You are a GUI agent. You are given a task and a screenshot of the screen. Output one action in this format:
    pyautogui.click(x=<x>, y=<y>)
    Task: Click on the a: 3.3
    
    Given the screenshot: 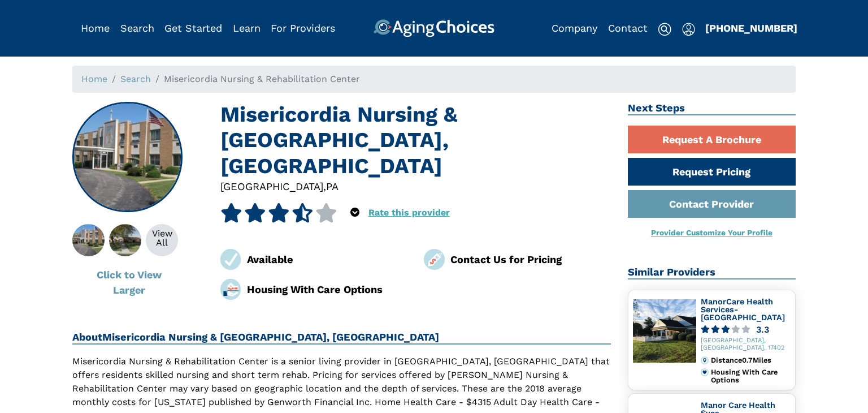 What is the action you would take?
    pyautogui.click(x=746, y=329)
    